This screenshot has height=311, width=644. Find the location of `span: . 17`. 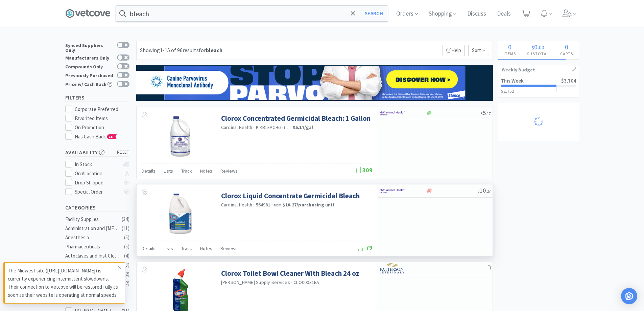

span: . 17 is located at coordinates (488, 113).